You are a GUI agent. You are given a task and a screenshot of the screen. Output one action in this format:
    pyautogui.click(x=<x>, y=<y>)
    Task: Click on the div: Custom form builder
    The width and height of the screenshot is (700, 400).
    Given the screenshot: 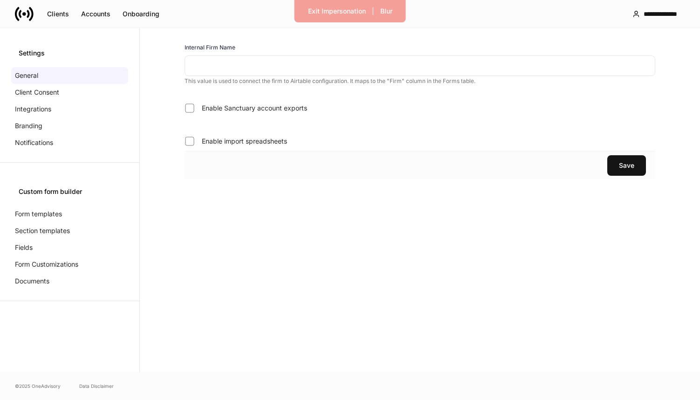 What is the action you would take?
    pyautogui.click(x=69, y=191)
    